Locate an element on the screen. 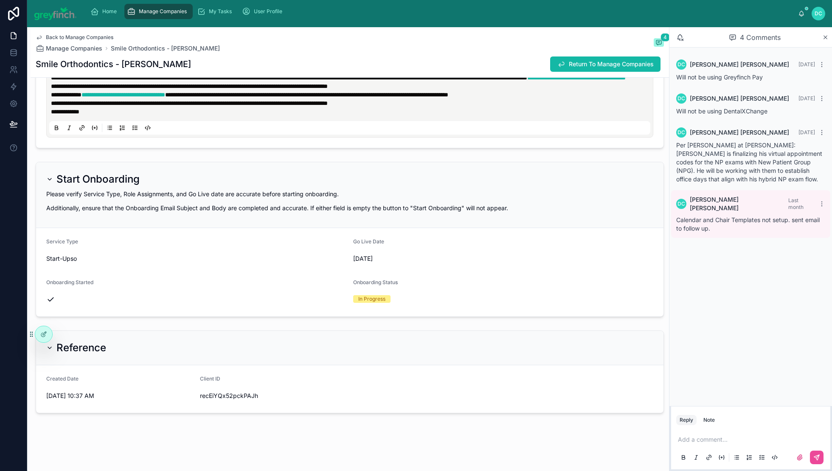  h2: Reference is located at coordinates (81, 348).